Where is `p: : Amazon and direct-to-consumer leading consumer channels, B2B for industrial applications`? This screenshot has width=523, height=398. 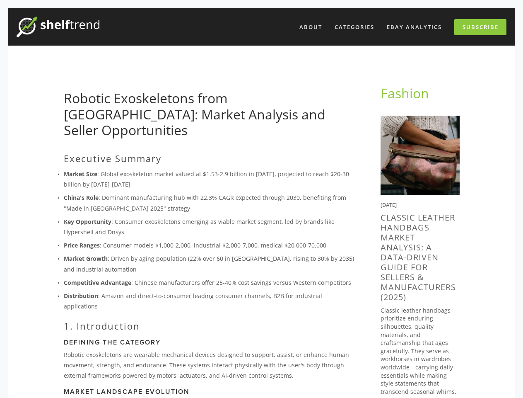 p: : Amazon and direct-to-consumer leading consumer channels, B2B for industrial applications is located at coordinates (209, 301).